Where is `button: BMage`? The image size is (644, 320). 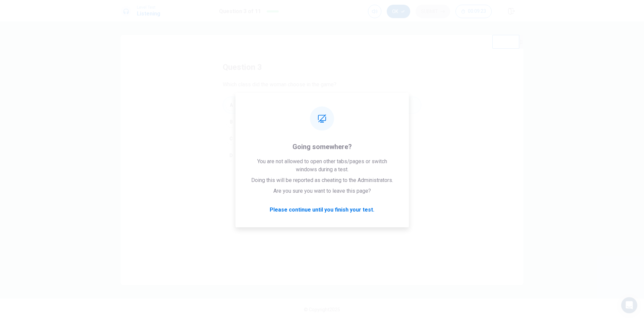
button: BMage is located at coordinates (322, 122).